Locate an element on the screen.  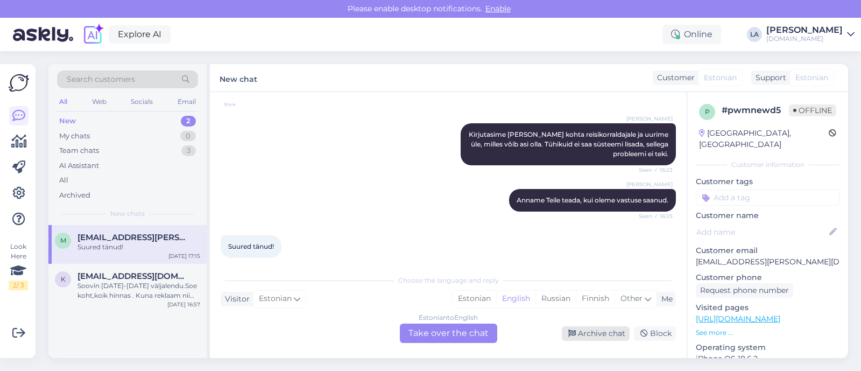
div: 3 is located at coordinates (188, 151).